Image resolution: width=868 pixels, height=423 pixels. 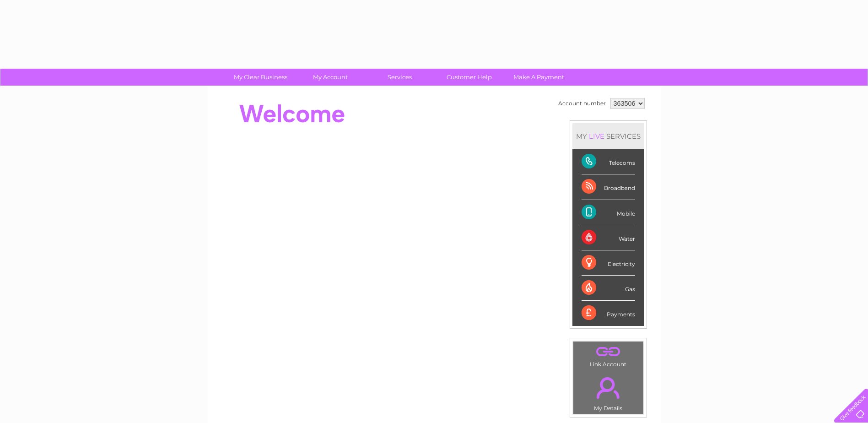 What do you see at coordinates (609, 162) in the screenshot?
I see `div: Telecoms` at bounding box center [609, 162].